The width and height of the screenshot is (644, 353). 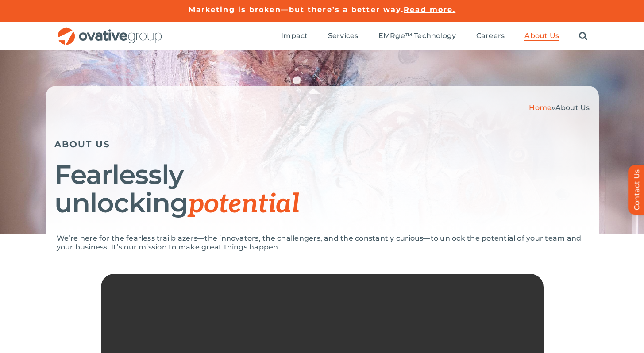 I want to click on span: Read more., so click(x=429, y=10).